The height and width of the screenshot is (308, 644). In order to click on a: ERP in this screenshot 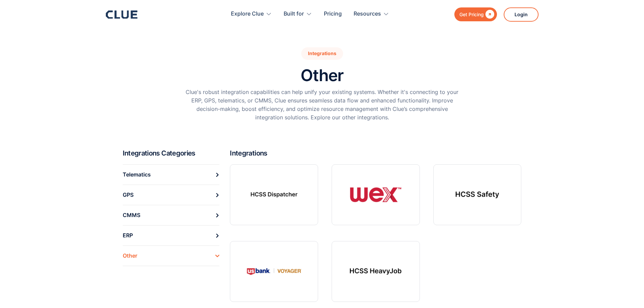, I will do `click(171, 235)`.